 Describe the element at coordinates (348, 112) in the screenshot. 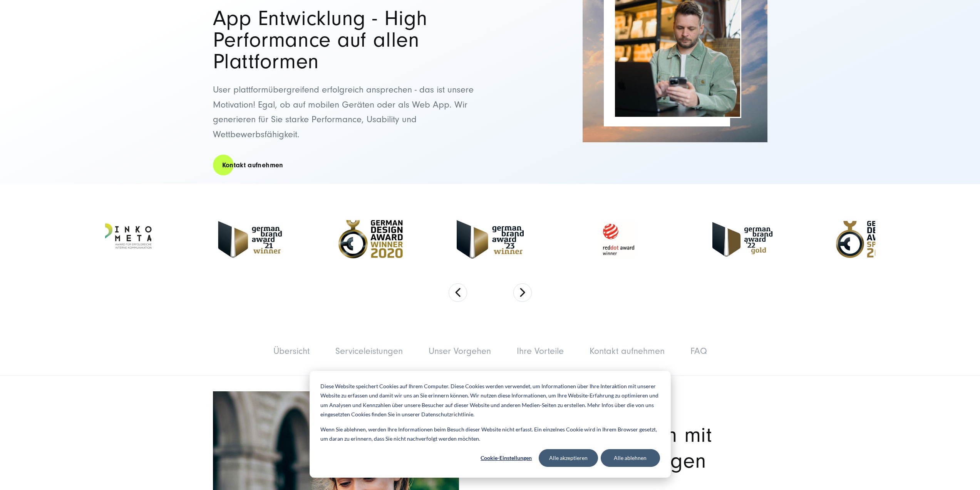

I see `p: User plattformübergreifend erfolgreich ansprechen - das ist unsere Motivation! Egal, ob auf mobil...` at that location.